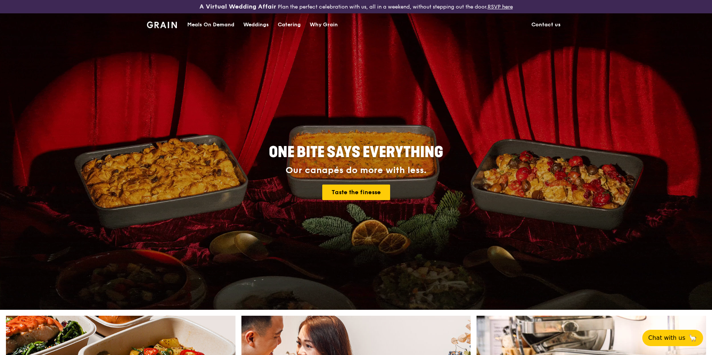 This screenshot has width=712, height=355. What do you see at coordinates (356, 7) in the screenshot?
I see `div: Plan the perfect celebration with us, all in a weekend, without stepping out the door.` at bounding box center [356, 7].